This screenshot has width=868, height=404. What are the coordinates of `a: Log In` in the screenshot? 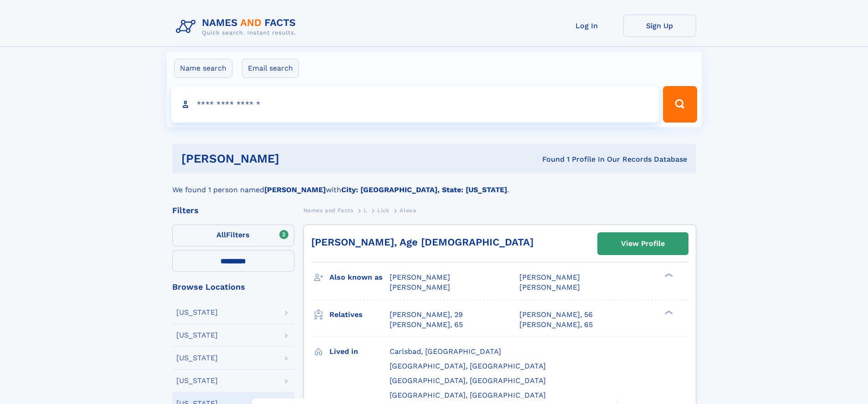 It's located at (587, 25).